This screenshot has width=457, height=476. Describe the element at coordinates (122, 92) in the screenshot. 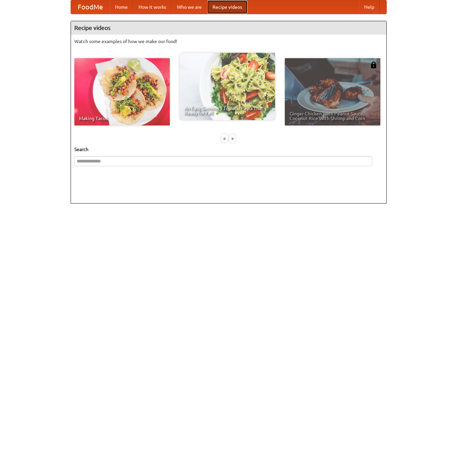

I see `a: Making Tacos` at that location.